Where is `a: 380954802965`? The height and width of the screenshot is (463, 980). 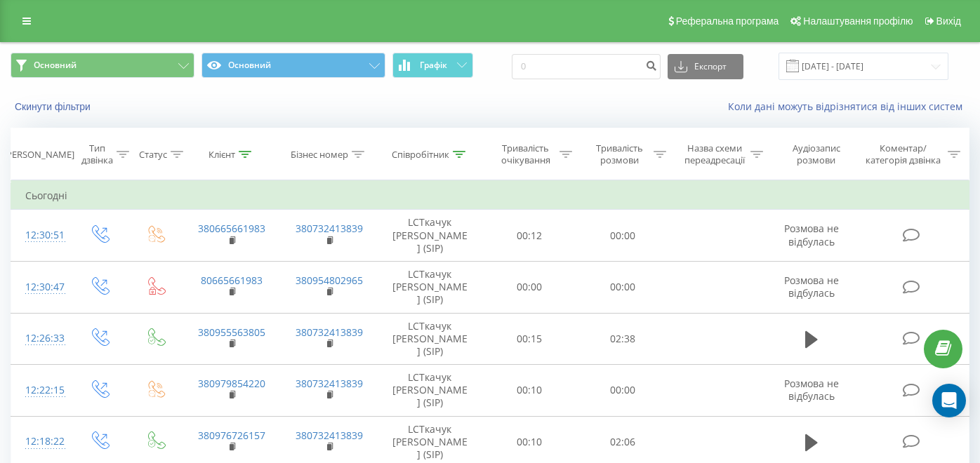 a: 380954802965 is located at coordinates (329, 280).